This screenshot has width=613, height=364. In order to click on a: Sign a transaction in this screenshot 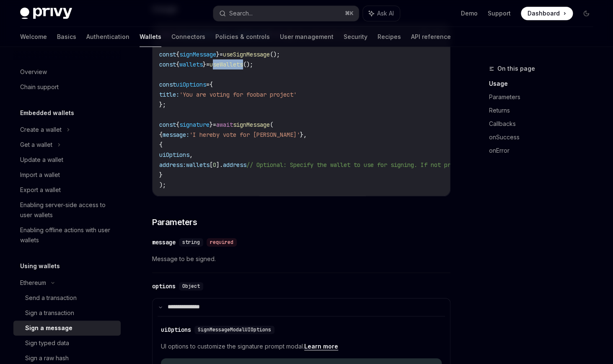, I will do `click(67, 313)`.